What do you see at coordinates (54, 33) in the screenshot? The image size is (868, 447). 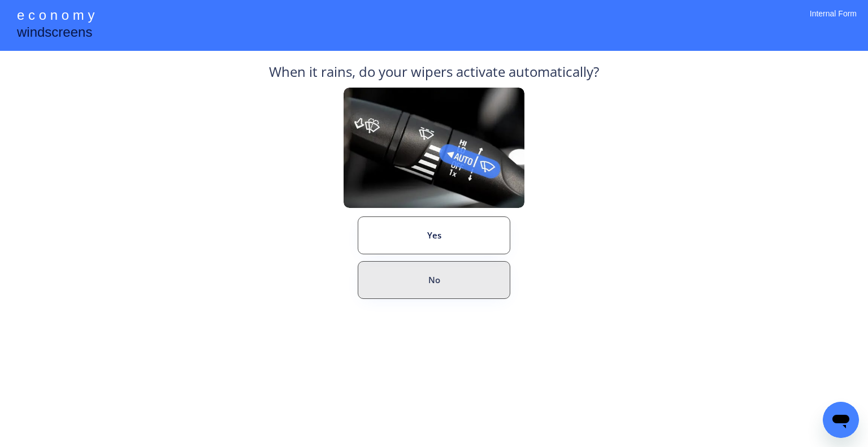 I see `div: windscreens` at bounding box center [54, 33].